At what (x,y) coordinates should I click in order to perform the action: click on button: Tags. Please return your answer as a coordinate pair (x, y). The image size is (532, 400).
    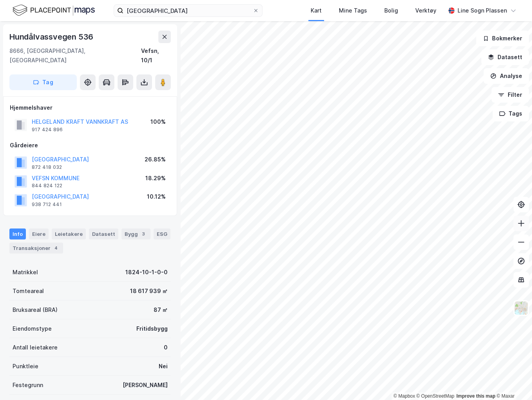
    Looking at the image, I should click on (510, 114).